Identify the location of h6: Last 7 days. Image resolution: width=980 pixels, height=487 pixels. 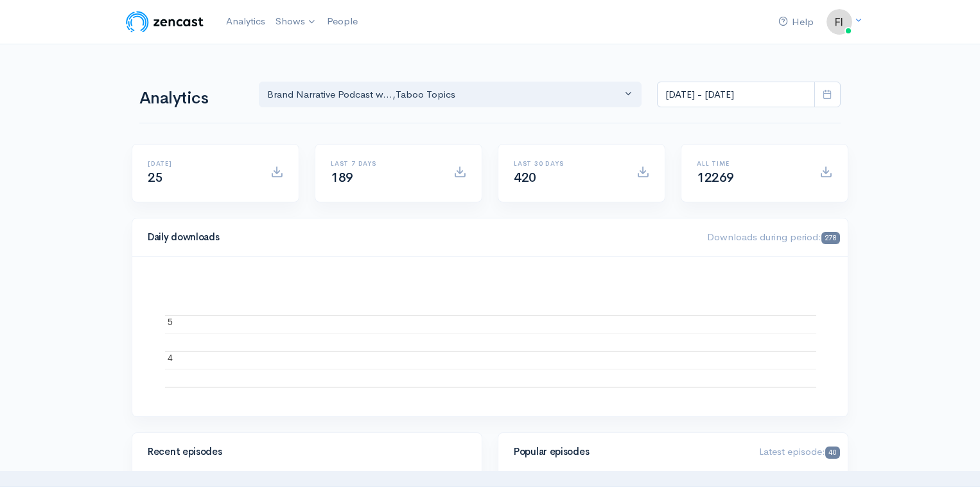
(384, 163).